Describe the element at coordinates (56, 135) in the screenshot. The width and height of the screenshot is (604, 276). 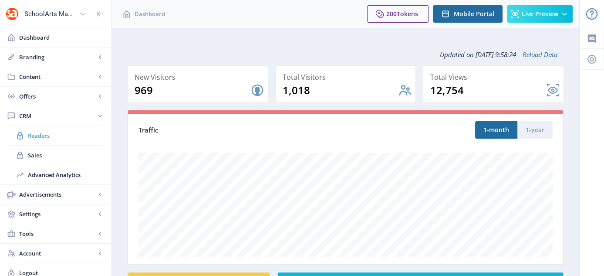
I see `a: Readers` at that location.